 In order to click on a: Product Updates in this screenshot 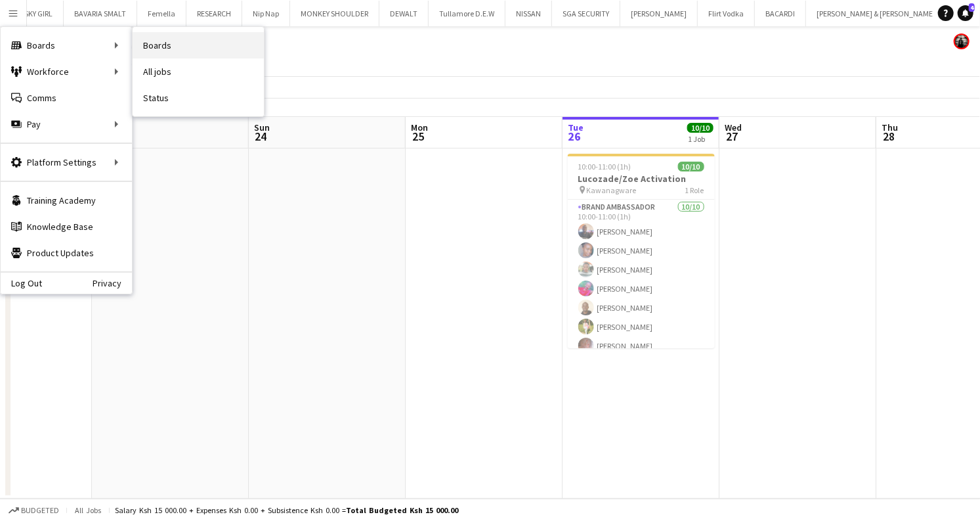, I will do `click(66, 253)`.